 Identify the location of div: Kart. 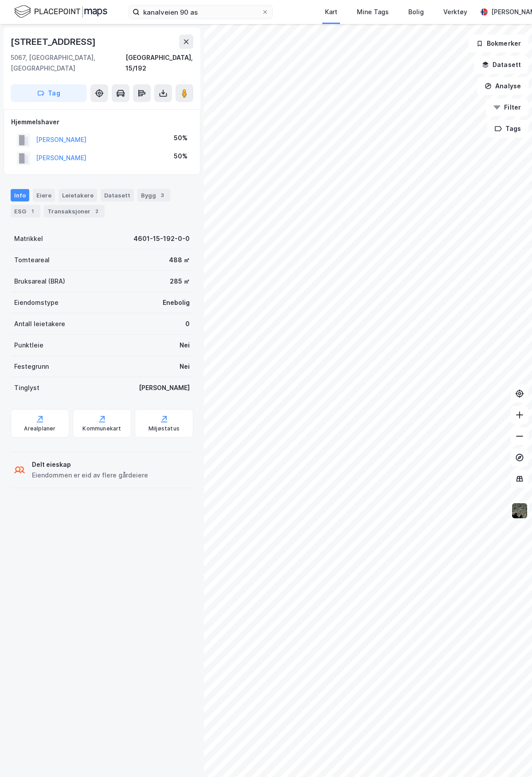
(331, 12).